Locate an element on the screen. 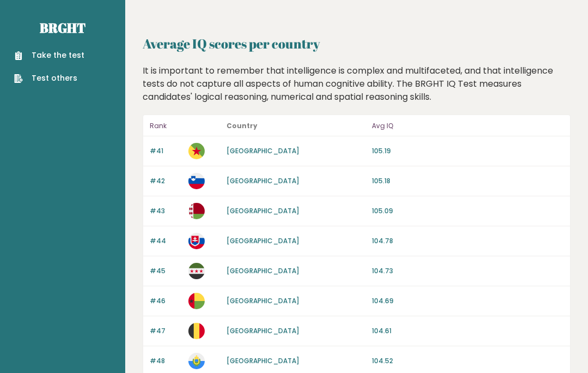 The width and height of the screenshot is (588, 373). a: Test others is located at coordinates (49, 78).